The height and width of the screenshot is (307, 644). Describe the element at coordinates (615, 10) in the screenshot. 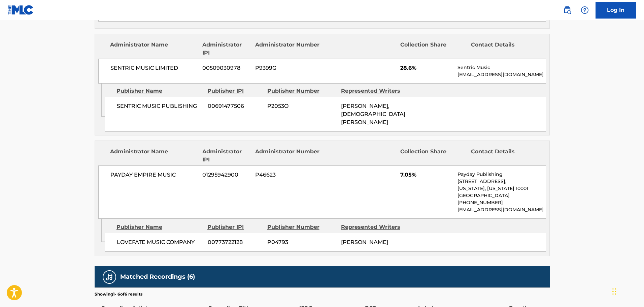

I see `a: Log In` at that location.